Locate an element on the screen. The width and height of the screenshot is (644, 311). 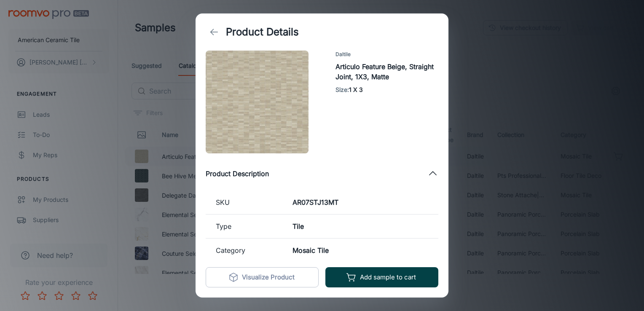
div: Product Description is located at coordinates (322, 173).